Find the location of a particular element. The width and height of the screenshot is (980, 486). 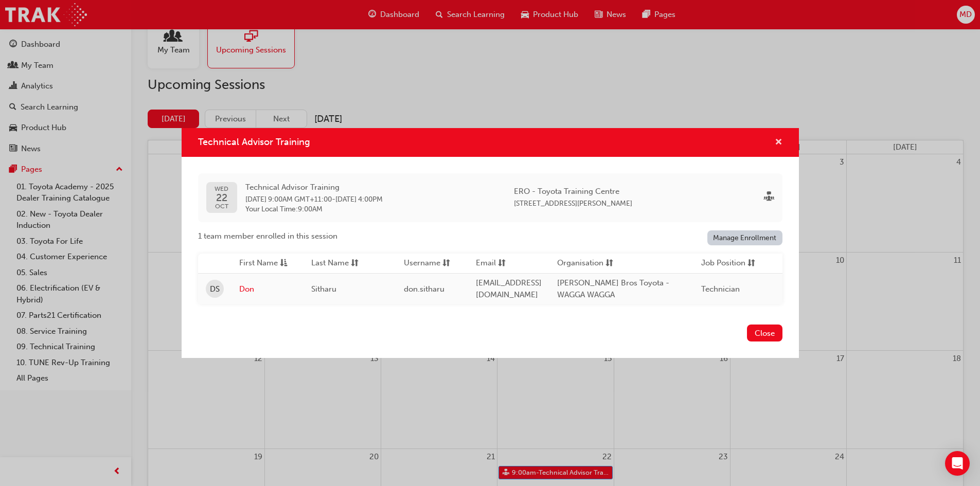

a: Manage Enrollment is located at coordinates (745, 237).